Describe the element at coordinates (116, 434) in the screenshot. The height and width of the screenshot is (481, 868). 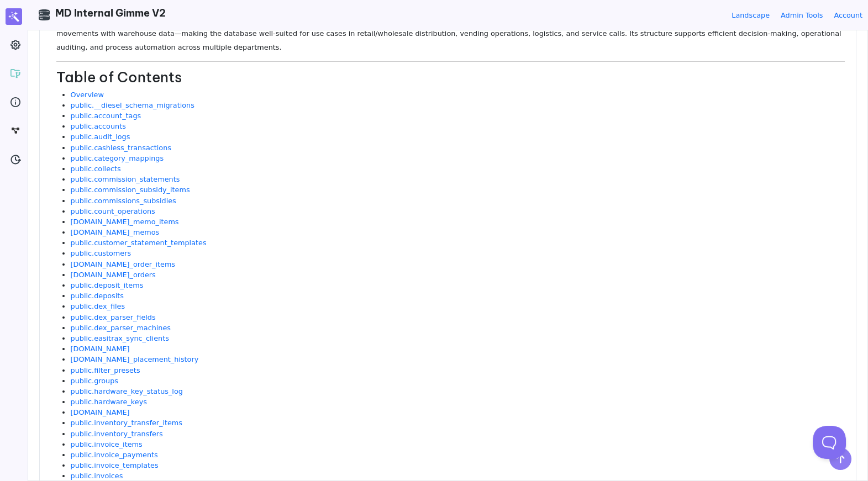
I see `a: public.inventory_transfers` at that location.